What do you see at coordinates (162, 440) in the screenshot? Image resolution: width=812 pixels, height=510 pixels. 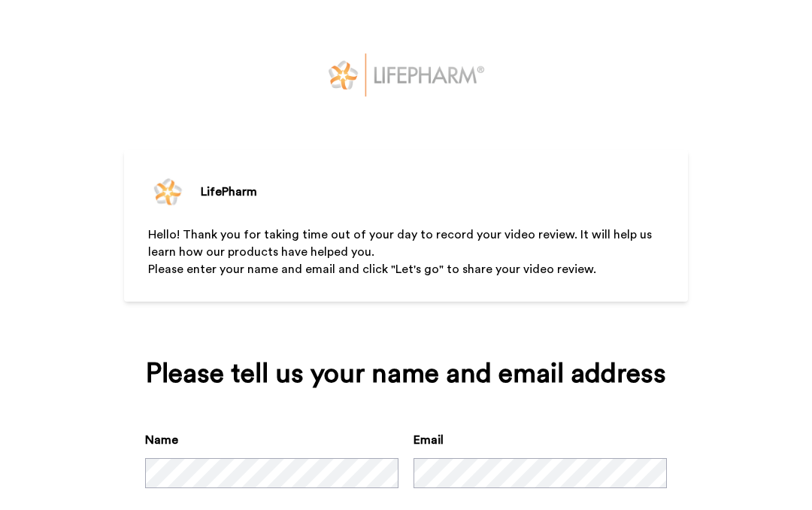 I see `label: Name` at bounding box center [162, 440].